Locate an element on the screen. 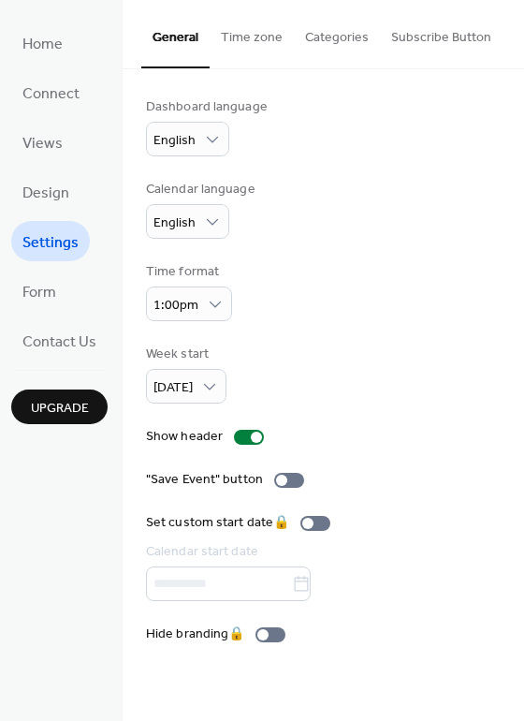  span: Design is located at coordinates (46, 193).